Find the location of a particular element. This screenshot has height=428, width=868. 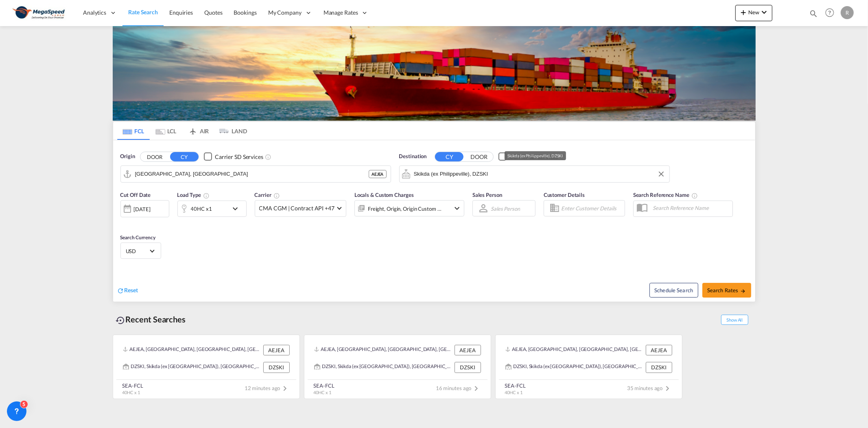

div: R is located at coordinates (848, 13).